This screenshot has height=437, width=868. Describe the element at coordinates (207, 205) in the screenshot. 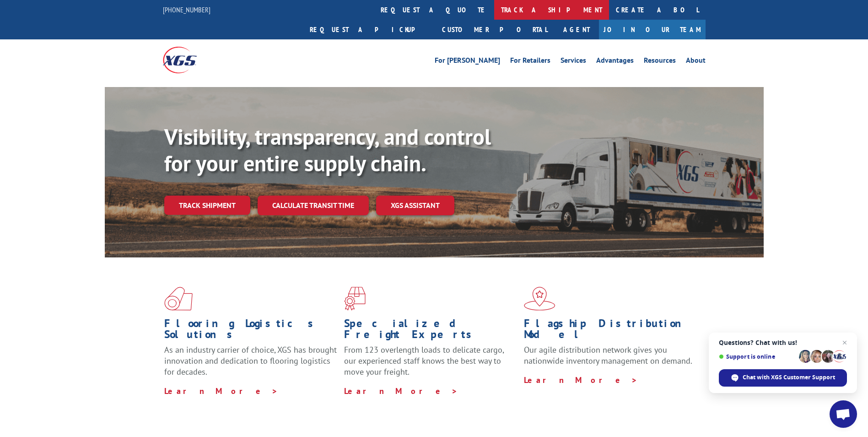

I see `a: Track shipment` at that location.